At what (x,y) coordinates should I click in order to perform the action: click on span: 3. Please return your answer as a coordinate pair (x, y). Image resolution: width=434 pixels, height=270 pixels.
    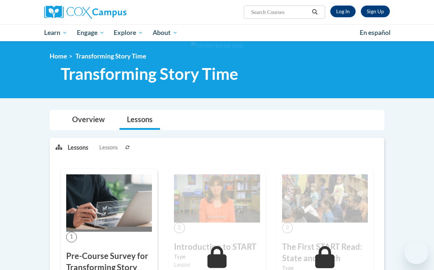
    Looking at the image, I should click on (287, 228).